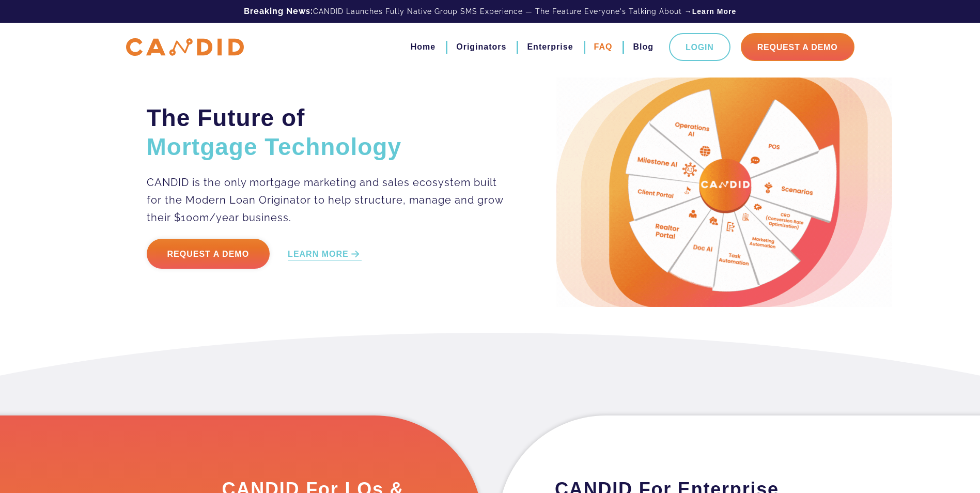 The width and height of the screenshot is (980, 493). I want to click on a: FAQ, so click(603, 47).